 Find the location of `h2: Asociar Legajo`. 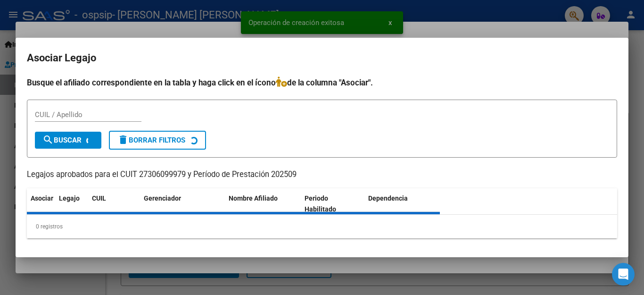

h2: Asociar Legajo is located at coordinates (322, 58).